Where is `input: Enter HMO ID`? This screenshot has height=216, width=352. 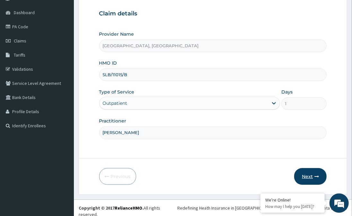 input: Enter HMO ID is located at coordinates (213, 75).